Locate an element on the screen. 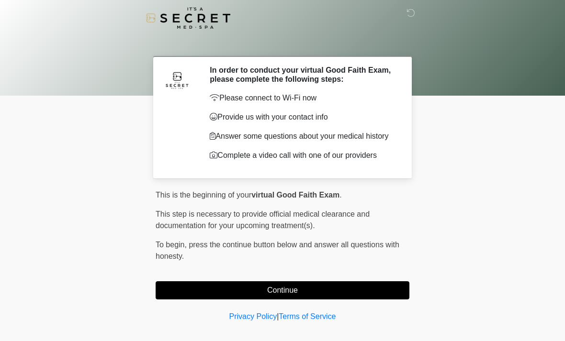 The height and width of the screenshot is (341, 565). p: Please connect to Wi-Fi now is located at coordinates (302, 98).